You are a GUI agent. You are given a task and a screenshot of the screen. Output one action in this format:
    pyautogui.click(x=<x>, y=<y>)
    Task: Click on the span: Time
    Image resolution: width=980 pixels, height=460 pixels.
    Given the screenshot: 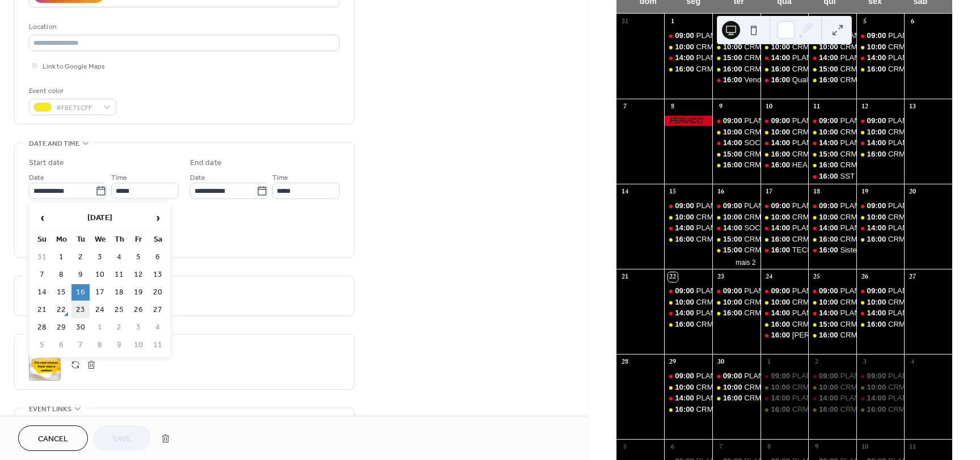 What is the action you would take?
    pyautogui.click(x=280, y=178)
    